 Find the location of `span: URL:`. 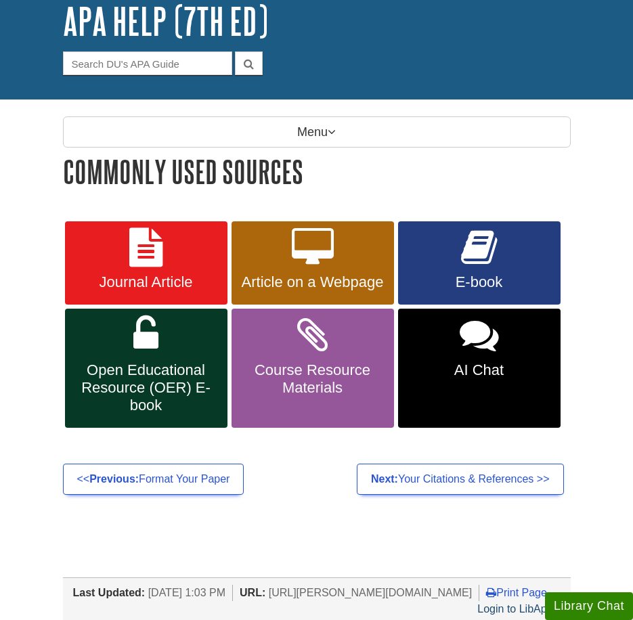

span: URL: is located at coordinates (252, 592).